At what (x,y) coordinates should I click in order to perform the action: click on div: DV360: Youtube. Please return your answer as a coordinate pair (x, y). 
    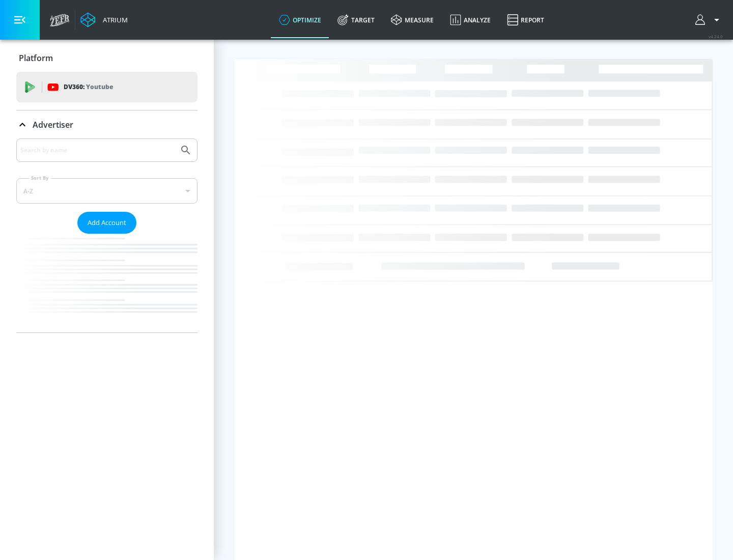
    Looking at the image, I should click on (107, 87).